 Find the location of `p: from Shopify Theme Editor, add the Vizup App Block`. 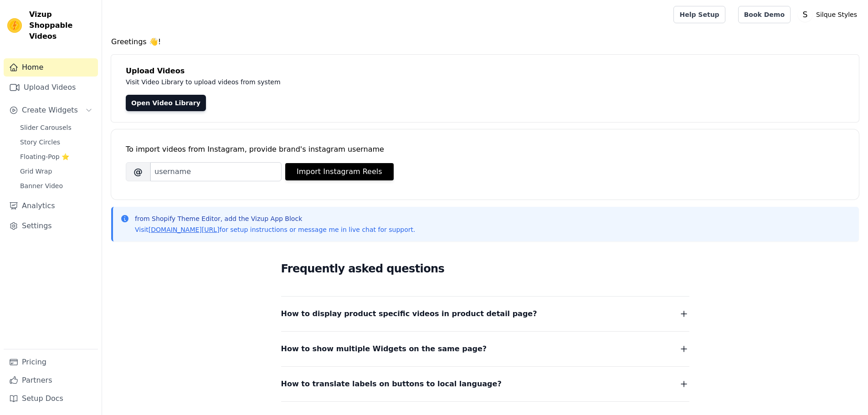

p: from Shopify Theme Editor, add the Vizup App Block is located at coordinates (275, 219).